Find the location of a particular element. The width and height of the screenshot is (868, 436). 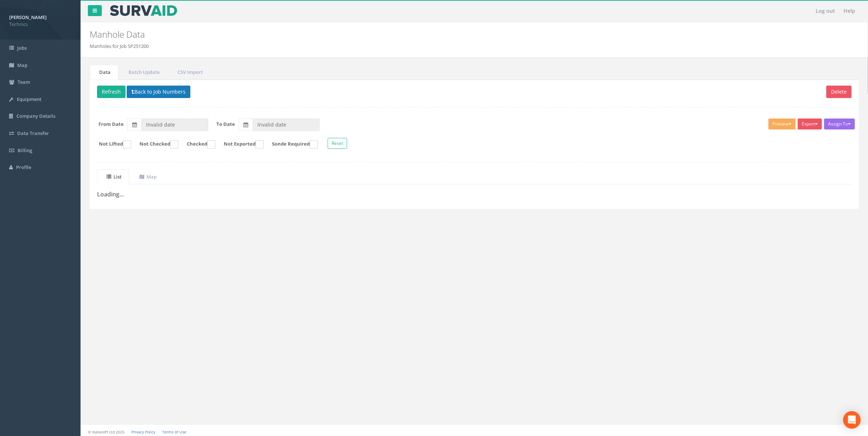

small: © Kullasoft Ltd 2025 is located at coordinates (106, 432).